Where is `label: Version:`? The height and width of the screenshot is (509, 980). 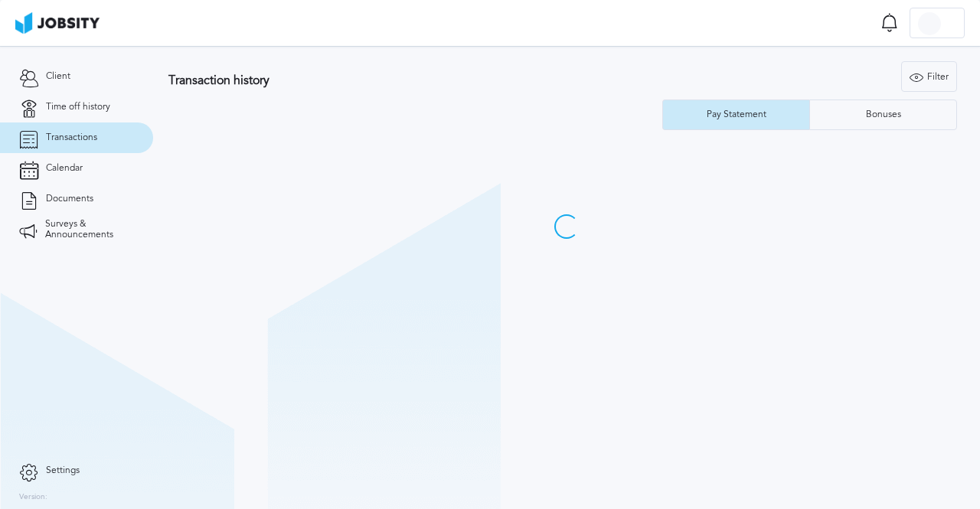 label: Version: is located at coordinates (33, 498).